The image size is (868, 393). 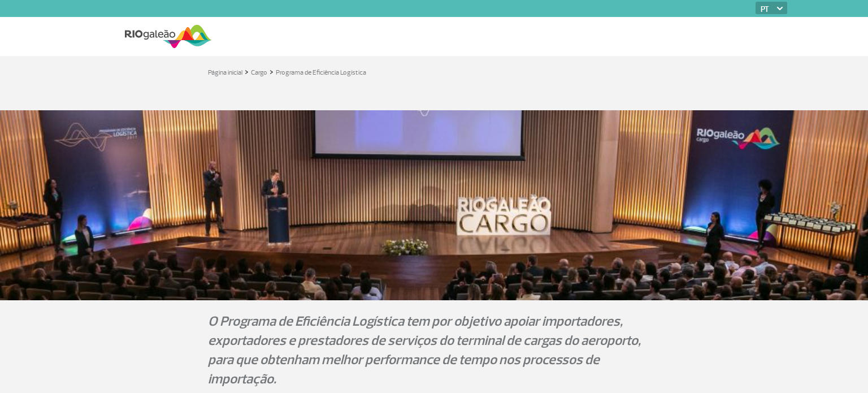 I want to click on a: Cargo, so click(x=259, y=73).